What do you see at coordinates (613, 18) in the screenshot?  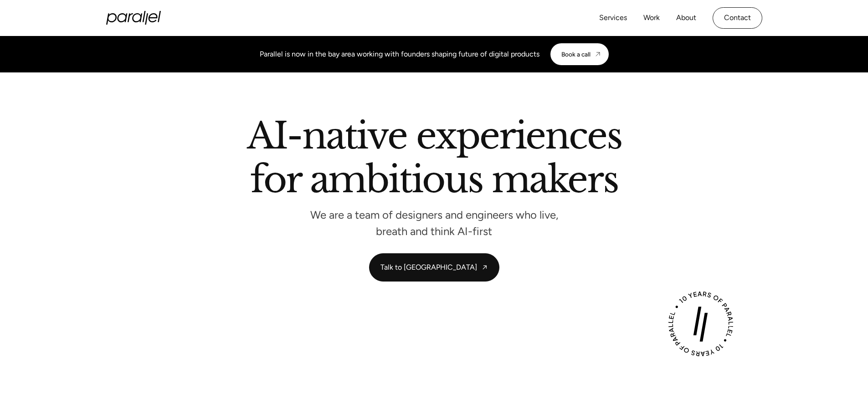 I see `a: Services` at bounding box center [613, 18].